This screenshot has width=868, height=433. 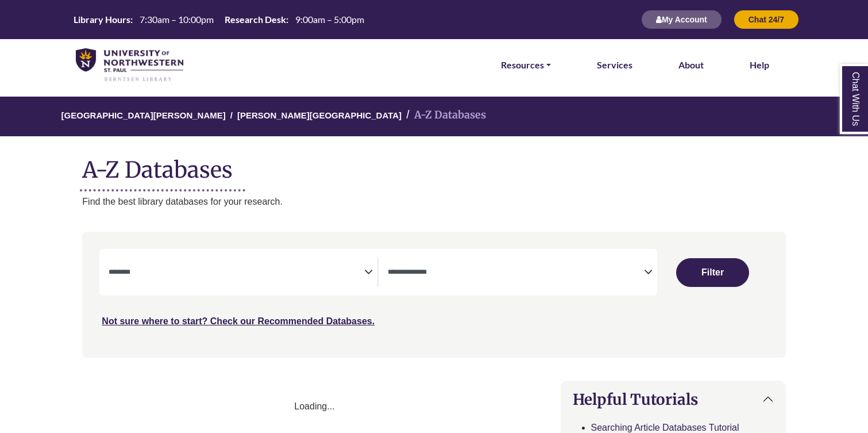 What do you see at coordinates (238, 321) in the screenshot?
I see `a: Not sure where to start? Check our Recommended Databases.` at bounding box center [238, 321].